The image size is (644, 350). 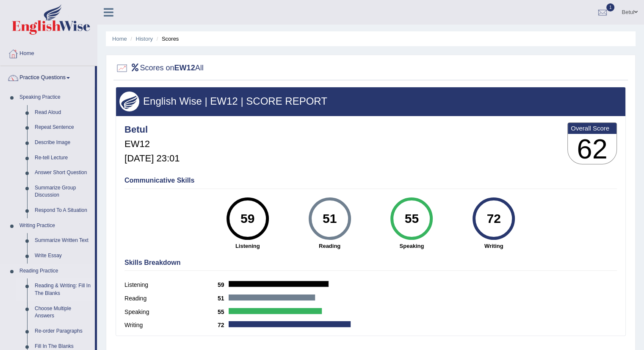 What do you see at coordinates (47, 77) in the screenshot?
I see `a: Practice Questions` at bounding box center [47, 77].